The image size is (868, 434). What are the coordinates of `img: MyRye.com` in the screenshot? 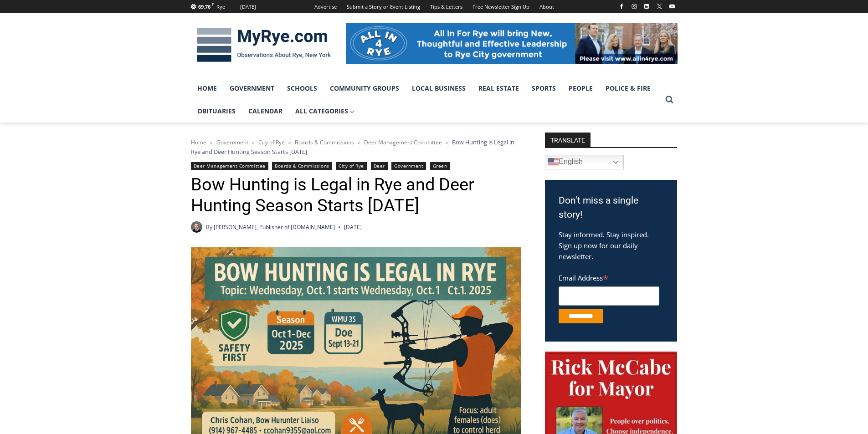 It's located at (264, 45).